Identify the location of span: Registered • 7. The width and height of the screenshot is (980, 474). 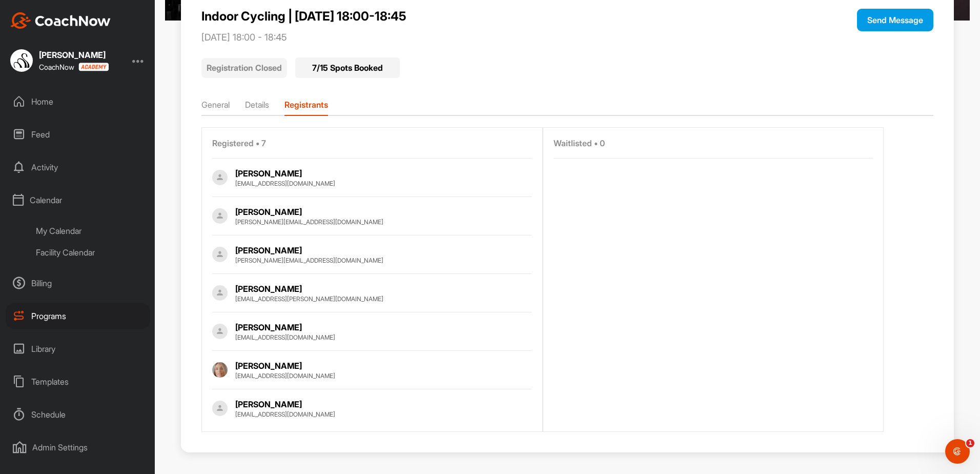
(239, 143).